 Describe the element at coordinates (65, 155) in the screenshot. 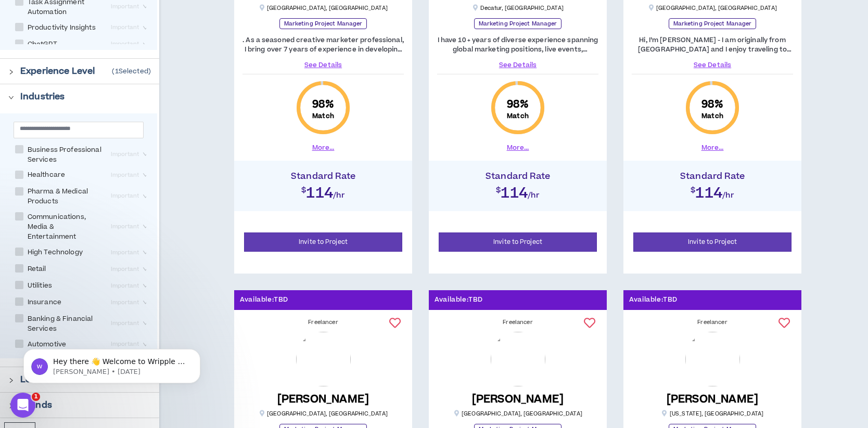

I see `span: Business Professional Services` at that location.